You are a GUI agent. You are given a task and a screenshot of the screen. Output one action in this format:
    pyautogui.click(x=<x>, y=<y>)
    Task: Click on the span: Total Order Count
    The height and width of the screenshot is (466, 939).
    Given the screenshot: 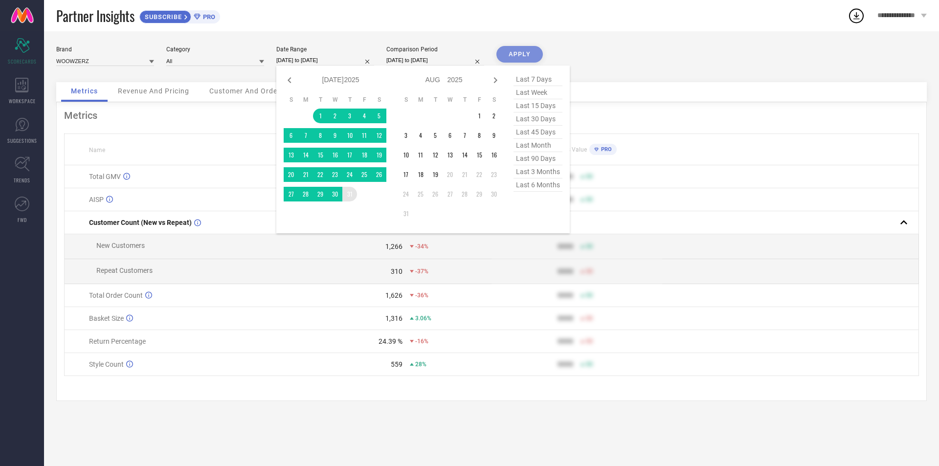 What is the action you would take?
    pyautogui.click(x=116, y=295)
    